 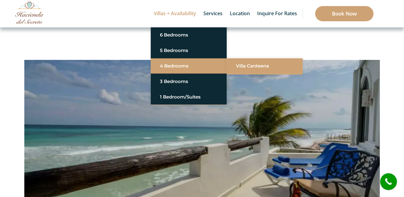 I want to click on a: 5 Bedrooms, so click(x=189, y=50).